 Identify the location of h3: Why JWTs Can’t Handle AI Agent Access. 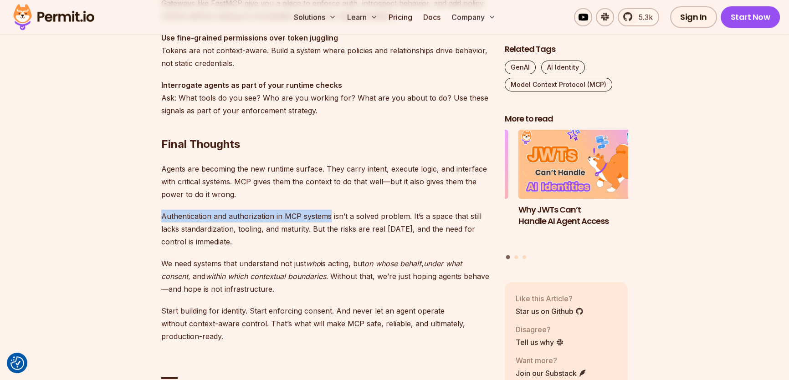
(580, 216).